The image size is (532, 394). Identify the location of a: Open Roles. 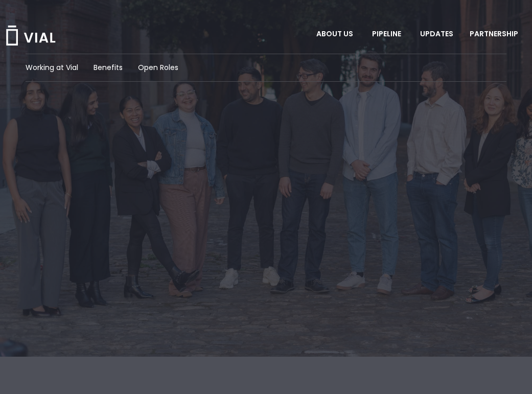
(158, 67).